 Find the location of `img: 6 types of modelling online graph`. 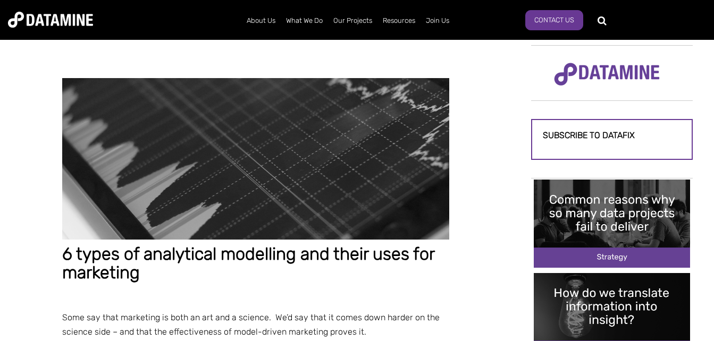

img: 6 types of modelling online graph is located at coordinates (256, 159).